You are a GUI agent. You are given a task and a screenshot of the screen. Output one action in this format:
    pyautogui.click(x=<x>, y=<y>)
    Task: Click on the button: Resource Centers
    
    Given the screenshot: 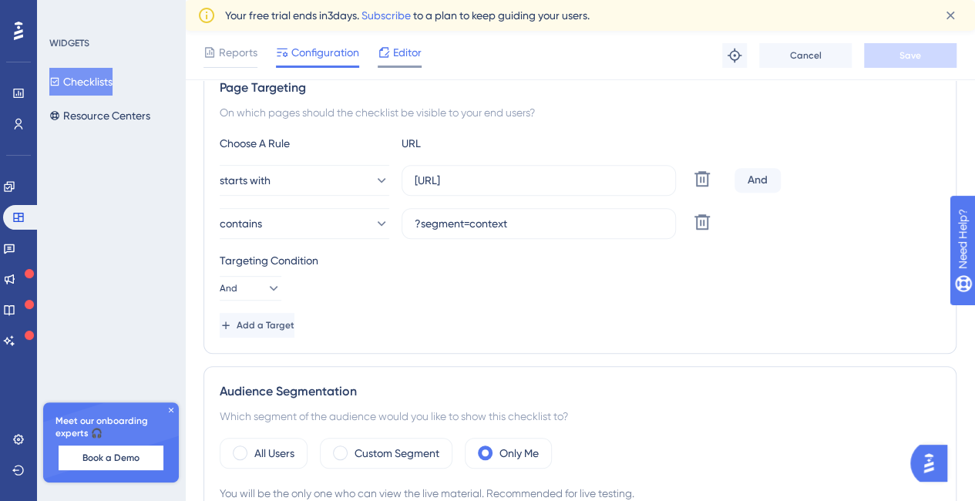 What is the action you would take?
    pyautogui.click(x=99, y=116)
    